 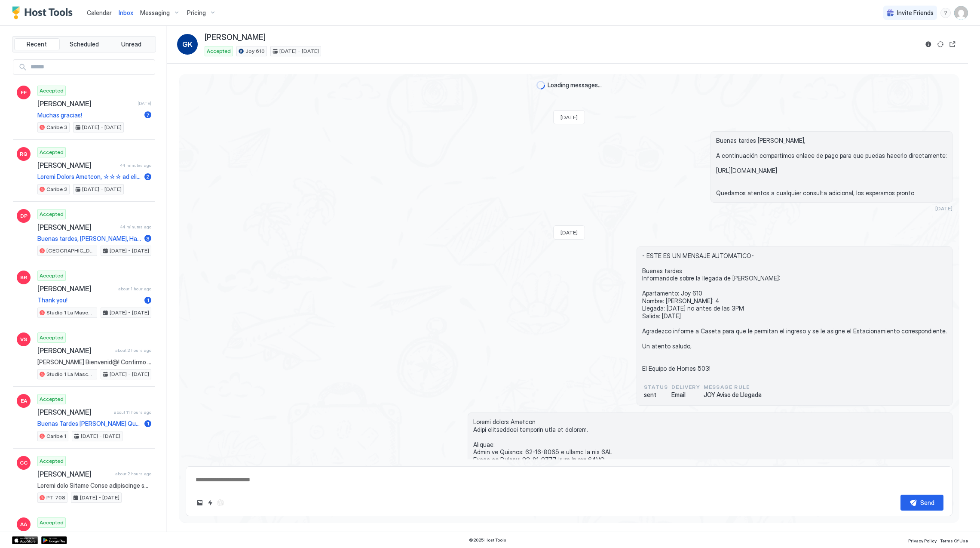 What do you see at coordinates (54, 540) in the screenshot?
I see `a: Google Play Store` at bounding box center [54, 540].